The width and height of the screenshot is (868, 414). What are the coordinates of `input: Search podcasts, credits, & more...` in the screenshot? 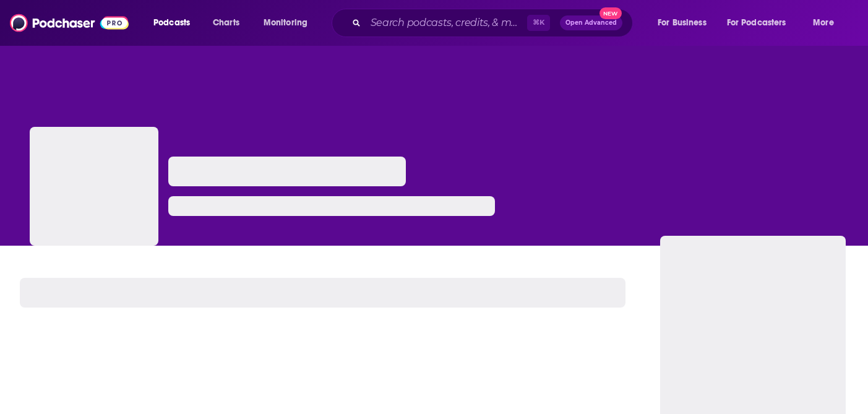 It's located at (446, 23).